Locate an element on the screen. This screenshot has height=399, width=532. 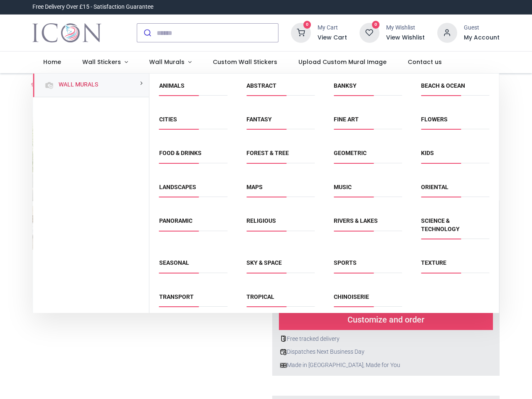
span: Texture is located at coordinates (455, 266).